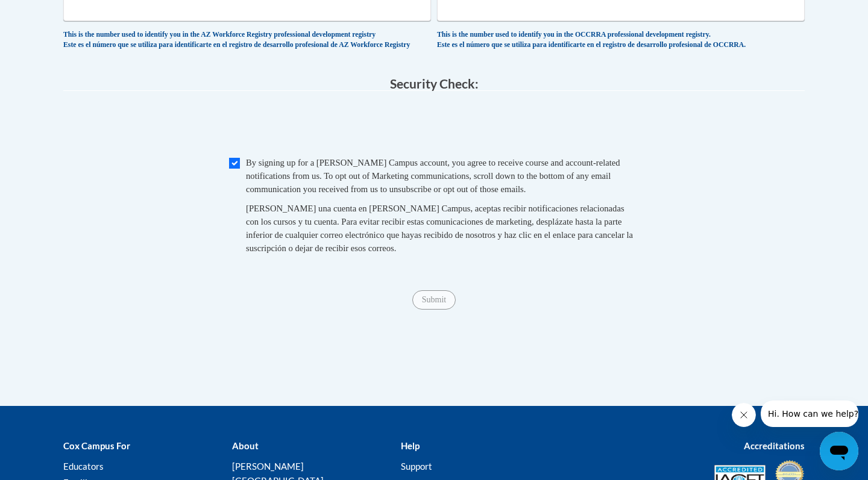 This screenshot has width=868, height=480. I want to click on span: Hi. How can we help?, so click(52, 13).